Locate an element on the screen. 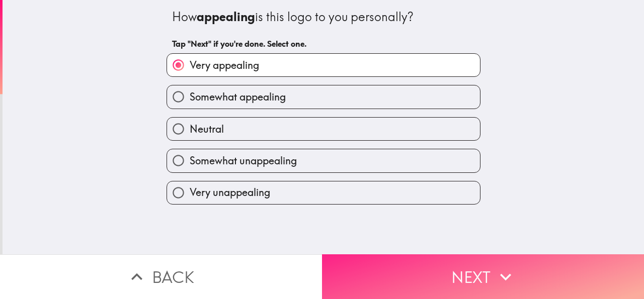 The width and height of the screenshot is (644, 299). button: Very unappealing is located at coordinates (324, 193).